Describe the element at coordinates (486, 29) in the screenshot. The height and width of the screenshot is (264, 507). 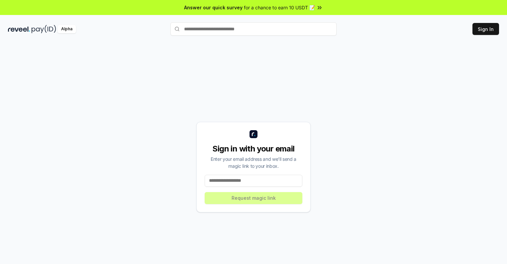
I see `button: Sign In` at that location.